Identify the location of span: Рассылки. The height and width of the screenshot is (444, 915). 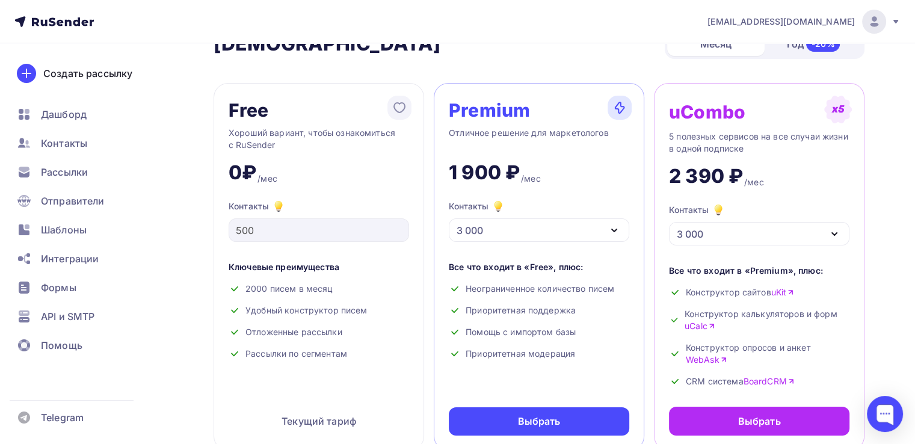
(64, 172).